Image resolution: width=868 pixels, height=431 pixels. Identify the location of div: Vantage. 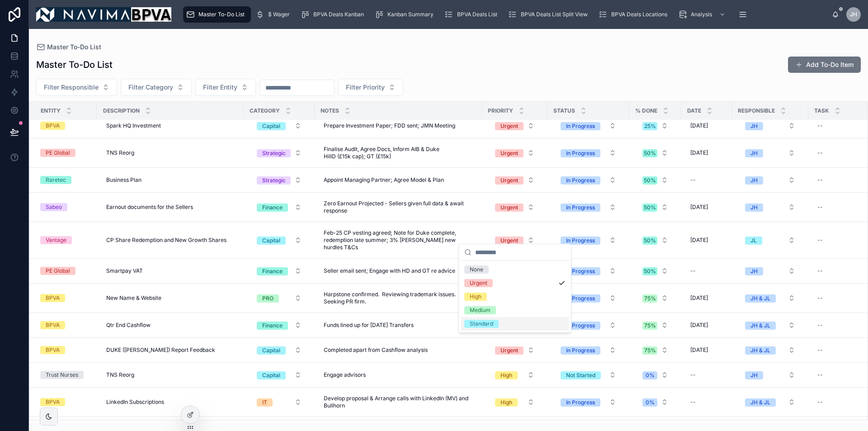
(56, 240).